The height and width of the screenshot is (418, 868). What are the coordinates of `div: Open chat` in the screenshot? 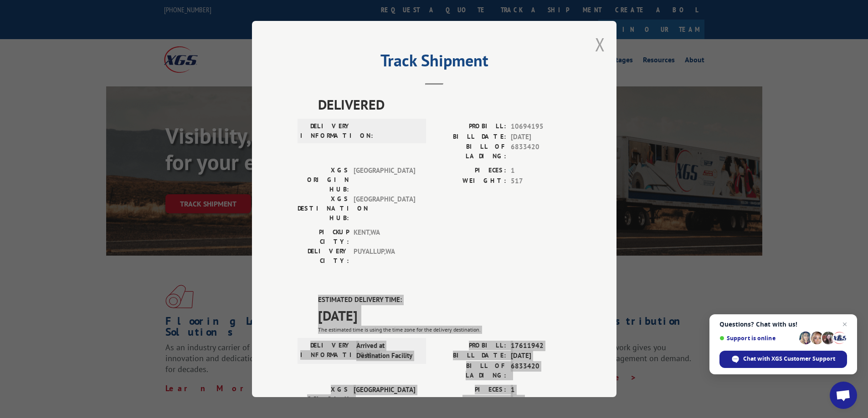 It's located at (844, 395).